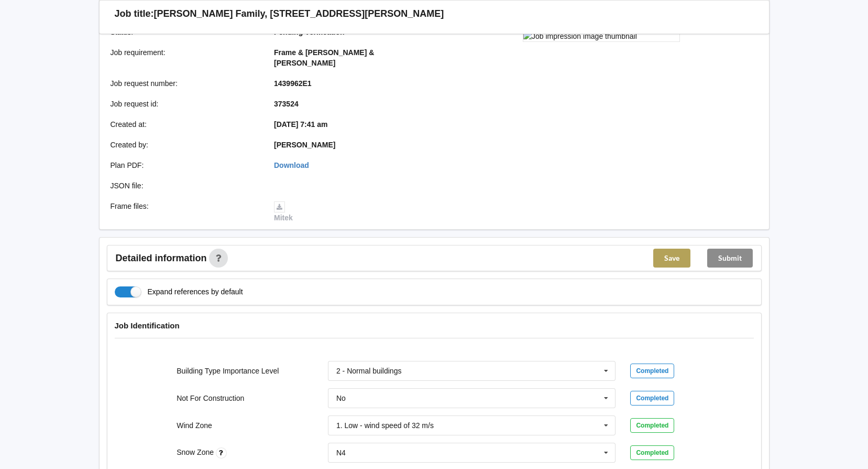 The height and width of the screenshot is (469, 868). I want to click on div: No, so click(341, 398).